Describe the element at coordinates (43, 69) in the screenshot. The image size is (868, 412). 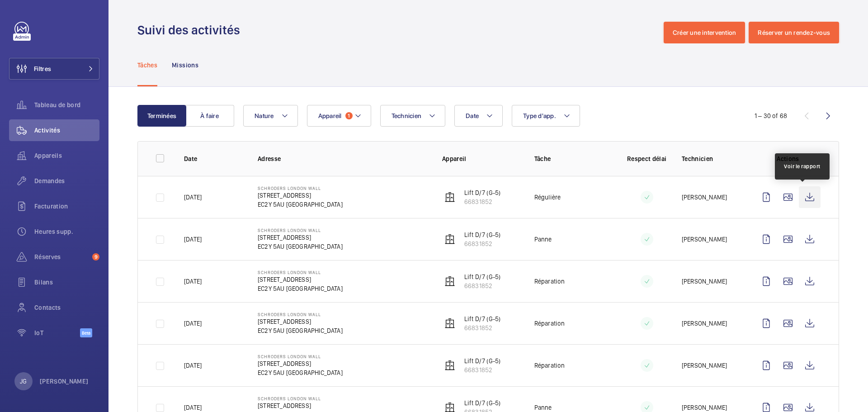
I see `span: Filtres` at that location.